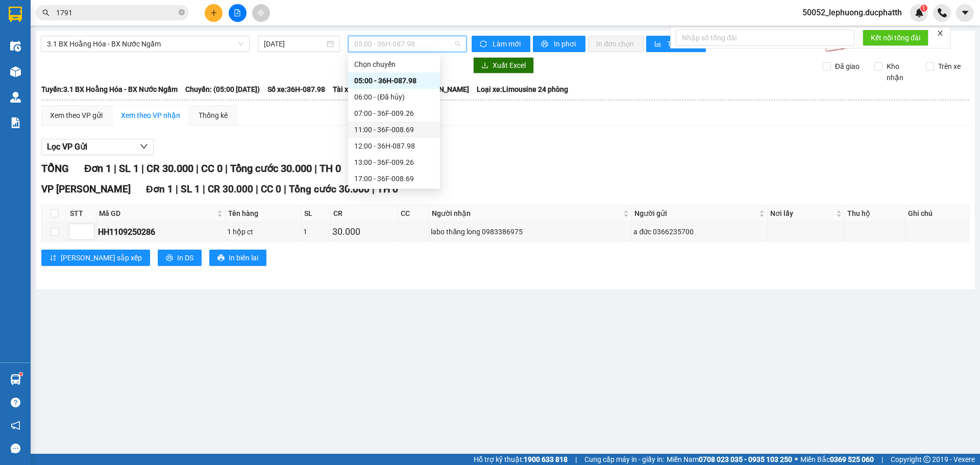  What do you see at coordinates (394, 146) in the screenshot?
I see `div: 12:00 - 36H-087.98` at bounding box center [394, 146].